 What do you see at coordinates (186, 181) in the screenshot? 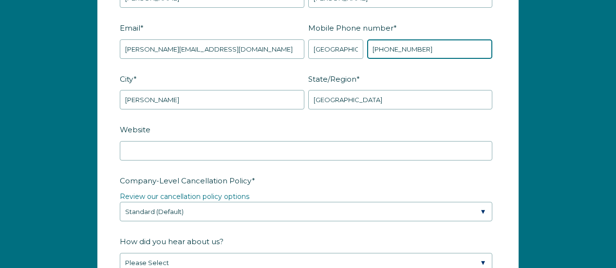
I see `span: Company-Level Cancellation Policy` at bounding box center [186, 181].